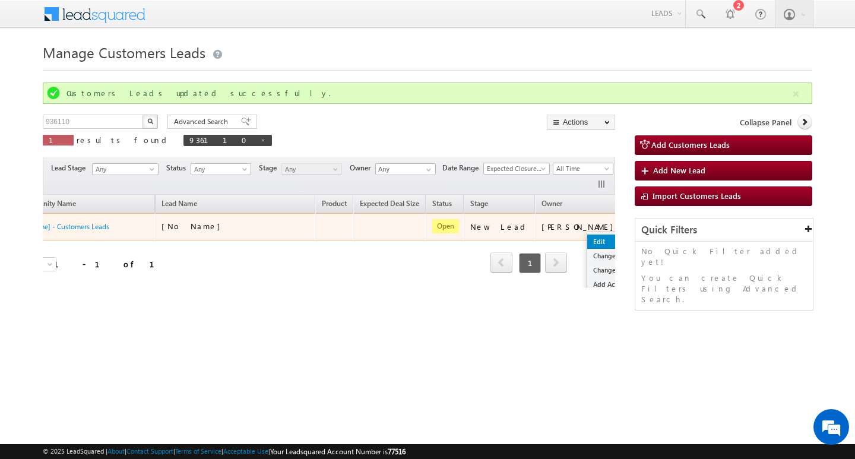 This screenshot has width=855, height=459. What do you see at coordinates (515, 169) in the screenshot?
I see `span: Expected Closure Date` at bounding box center [515, 169].